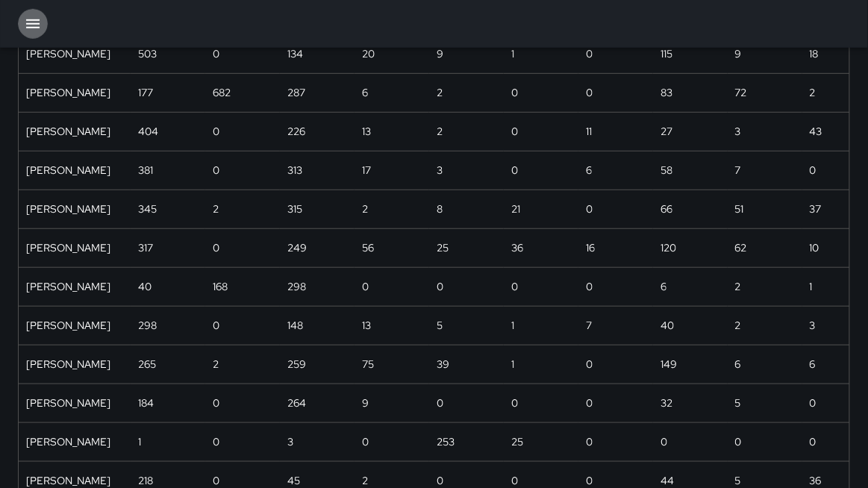 This screenshot has width=868, height=488. I want to click on div: 259, so click(296, 364).